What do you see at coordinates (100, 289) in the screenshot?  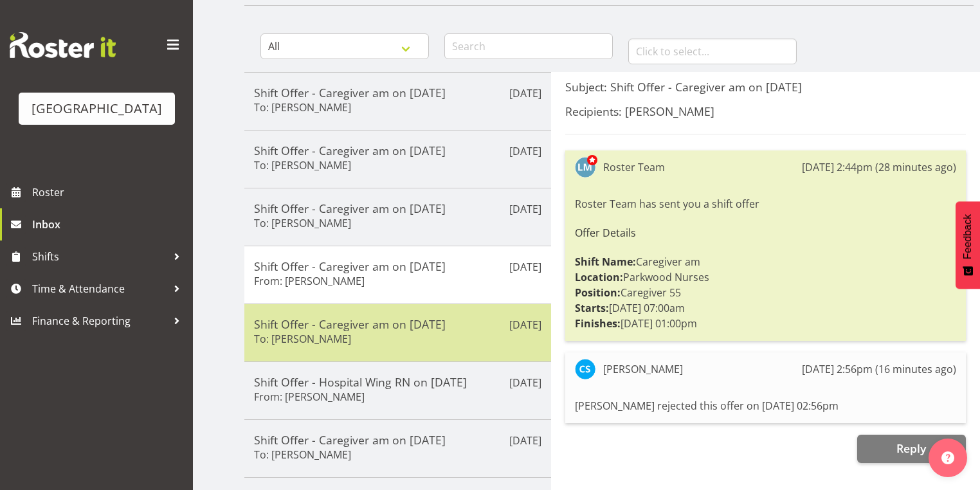 I see `span: Time & Attendance` at bounding box center [100, 289].